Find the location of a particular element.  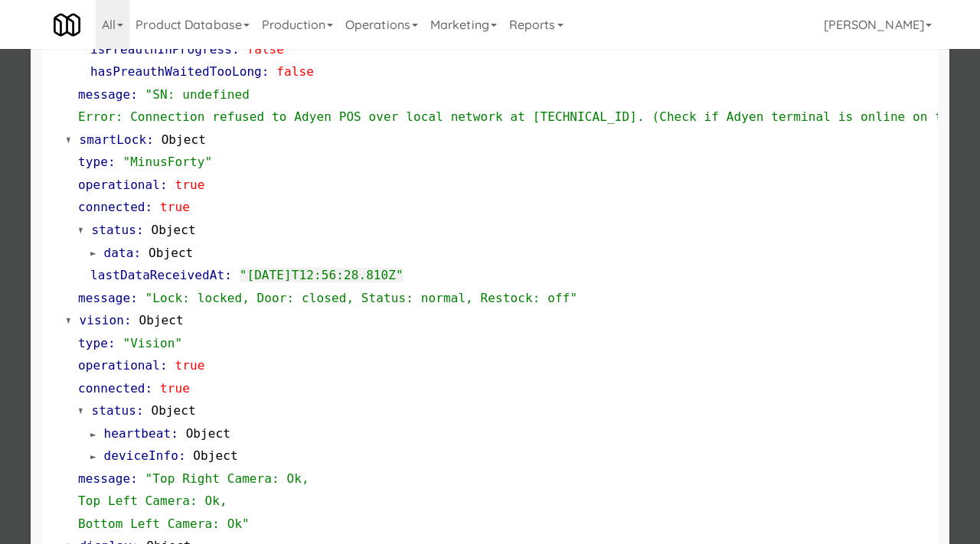

span: isPreauthInProgress is located at coordinates (161, 49).